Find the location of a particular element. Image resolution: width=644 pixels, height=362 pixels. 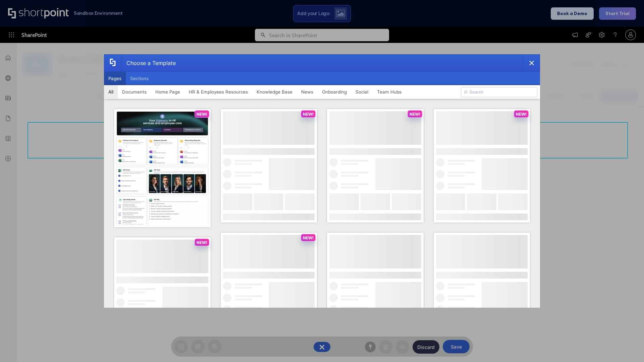

button: Documents is located at coordinates (134, 92).